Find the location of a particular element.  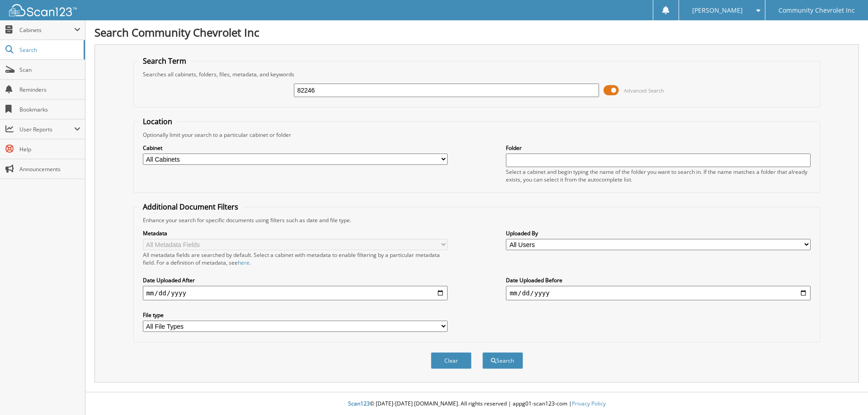

div: All metadata fields are searched by default. Select a cabinet with metadata to enable filtering b... is located at coordinates (295, 259).